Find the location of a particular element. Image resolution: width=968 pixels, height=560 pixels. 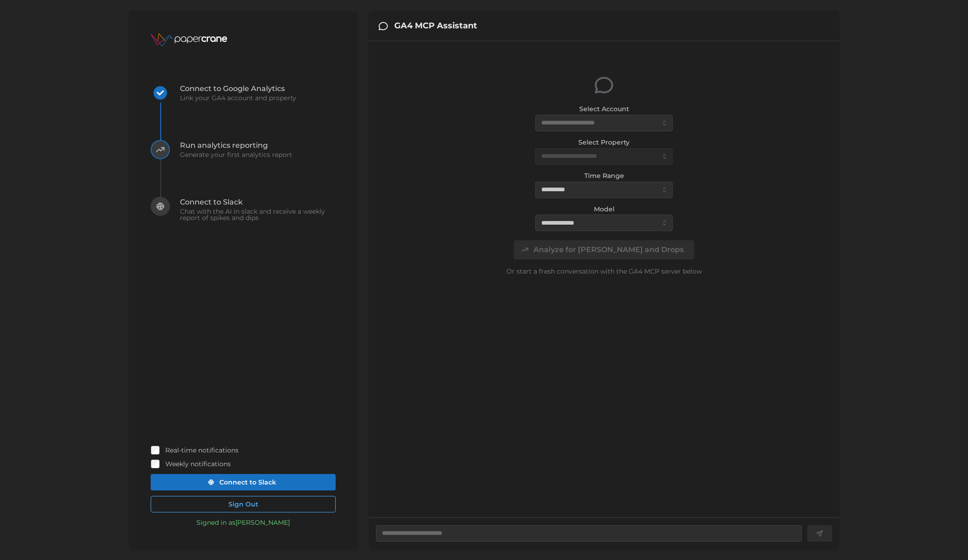

button: Sign Out is located at coordinates (243, 504).